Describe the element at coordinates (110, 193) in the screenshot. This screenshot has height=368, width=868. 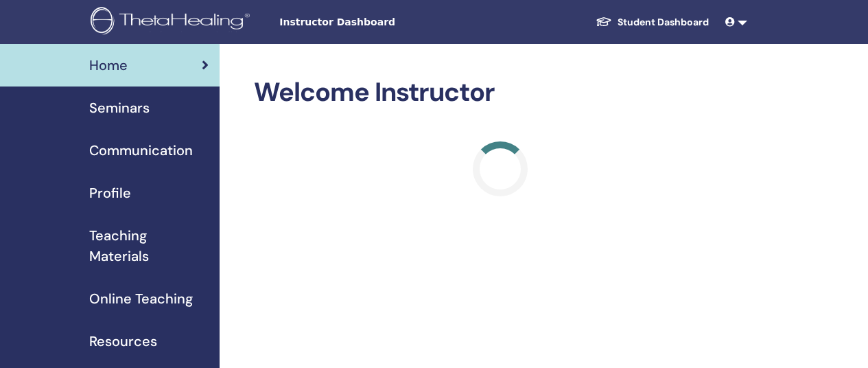
I see `span: Profile` at that location.